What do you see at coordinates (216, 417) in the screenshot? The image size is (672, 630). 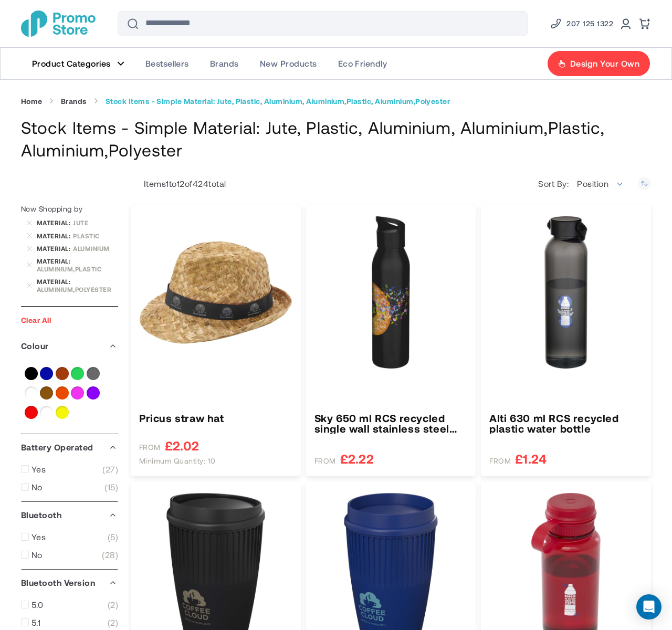 I see `h3: Pricus straw hat` at bounding box center [216, 417].